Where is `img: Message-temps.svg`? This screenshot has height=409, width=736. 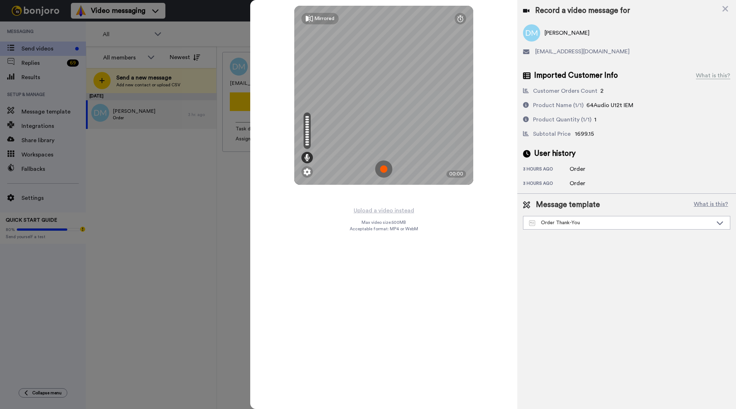
img: Message-temps.svg is located at coordinates (532, 223).